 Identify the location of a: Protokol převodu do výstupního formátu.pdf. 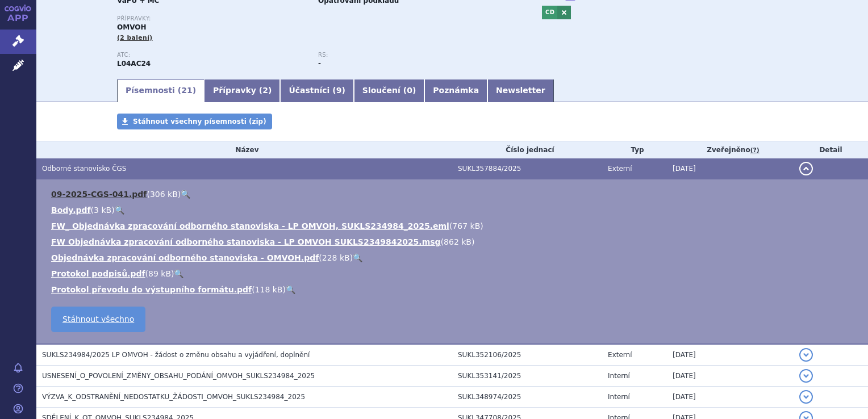
(151, 290).